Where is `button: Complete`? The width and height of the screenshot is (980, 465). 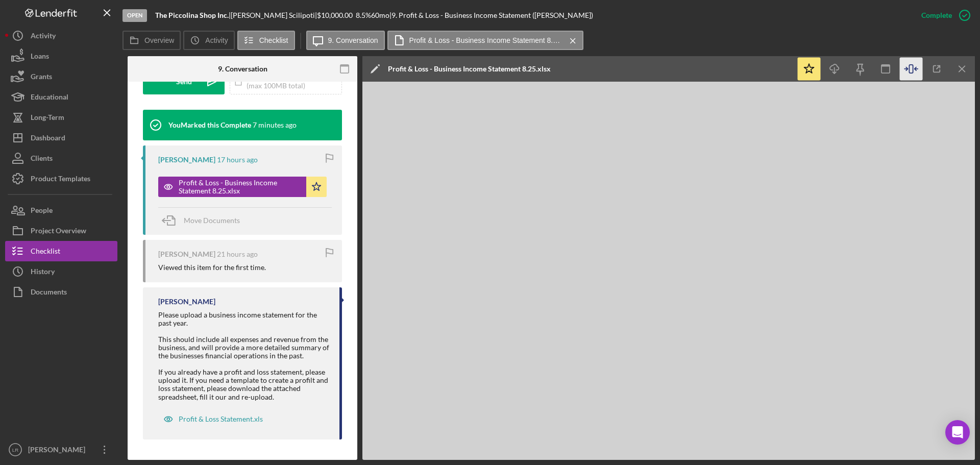 button: Complete is located at coordinates (943, 15).